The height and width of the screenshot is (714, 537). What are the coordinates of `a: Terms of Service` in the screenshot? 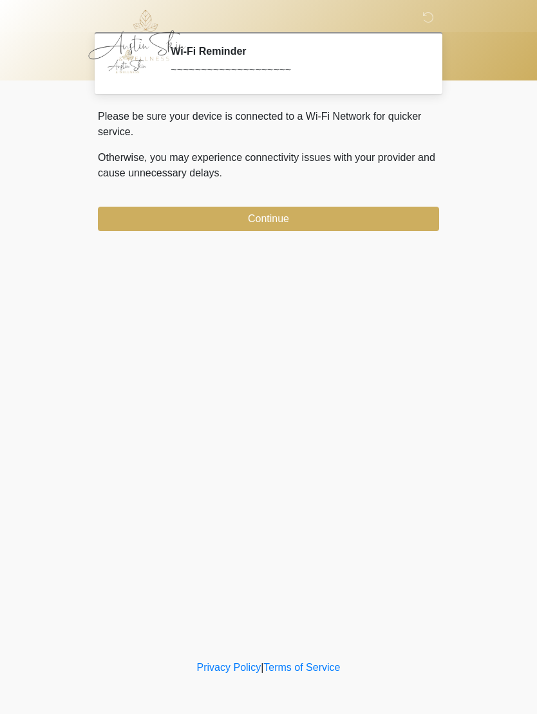 It's located at (301, 667).